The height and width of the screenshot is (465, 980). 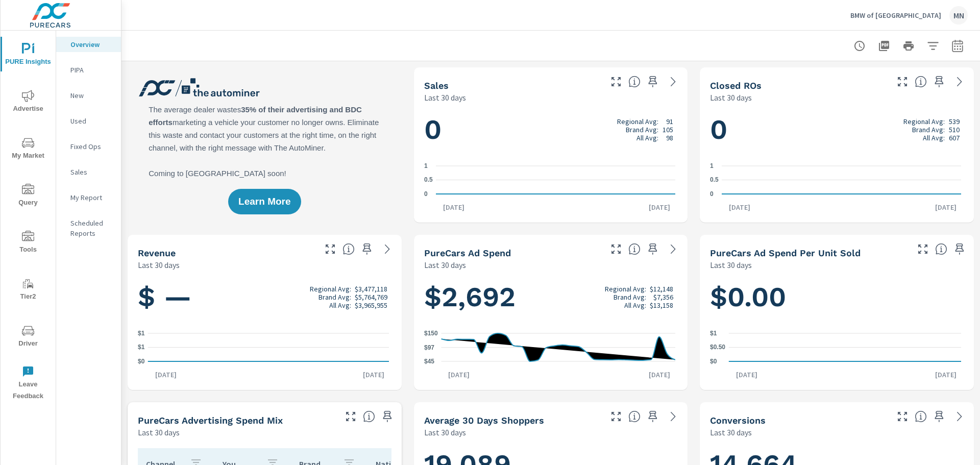 What do you see at coordinates (92, 228) in the screenshot?
I see `p: Scheduled Reports` at bounding box center [92, 228].